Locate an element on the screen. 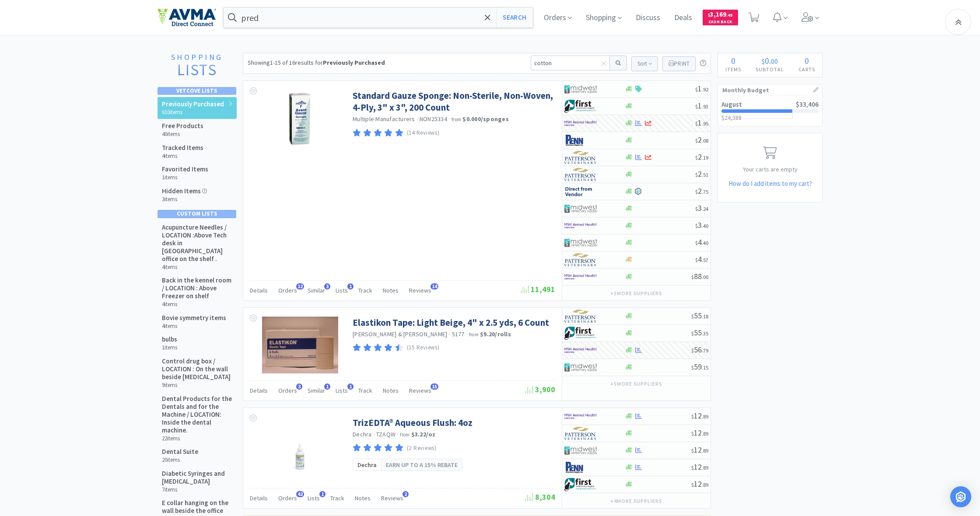  span: . 92 is located at coordinates (705, 89).